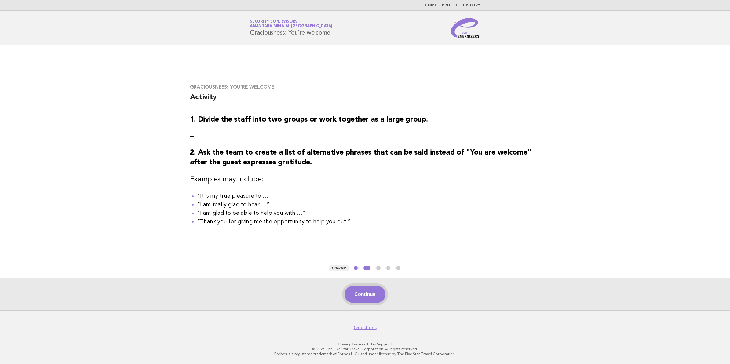 This screenshot has width=730, height=364. I want to click on a: Profile, so click(450, 5).